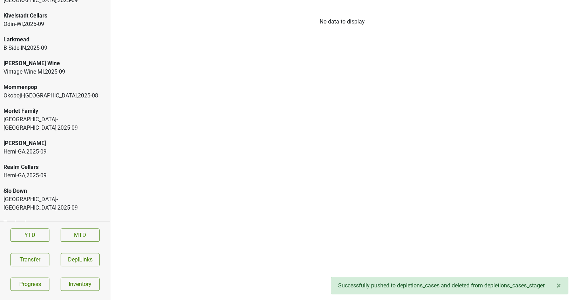 The image size is (574, 300). I want to click on div: Kivelstadt Cellars, so click(55, 16).